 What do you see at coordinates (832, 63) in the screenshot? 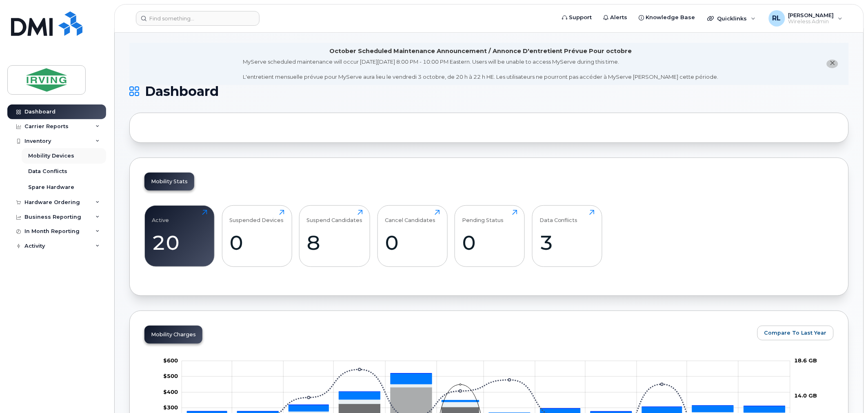
I see `button: close notification` at bounding box center [832, 63].